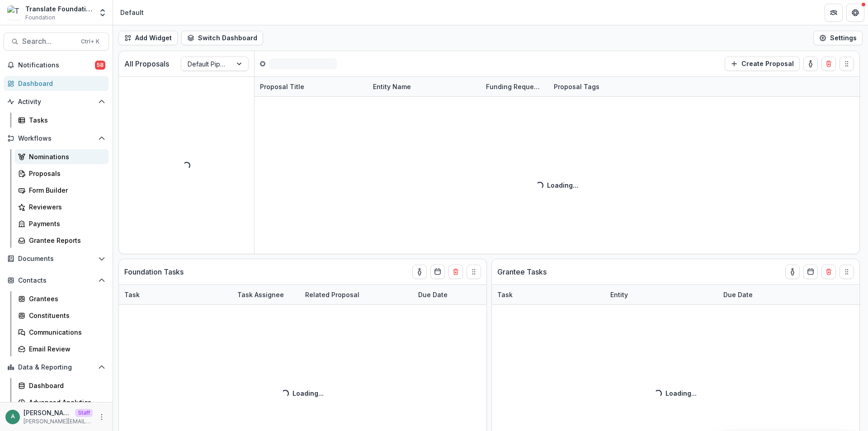  What do you see at coordinates (90, 42) in the screenshot?
I see `div: Ctrl + K` at bounding box center [90, 42].